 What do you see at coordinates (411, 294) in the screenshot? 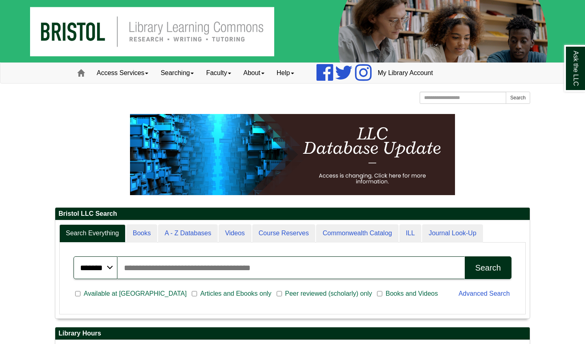
I see `span: Books and Videos` at bounding box center [411, 294].